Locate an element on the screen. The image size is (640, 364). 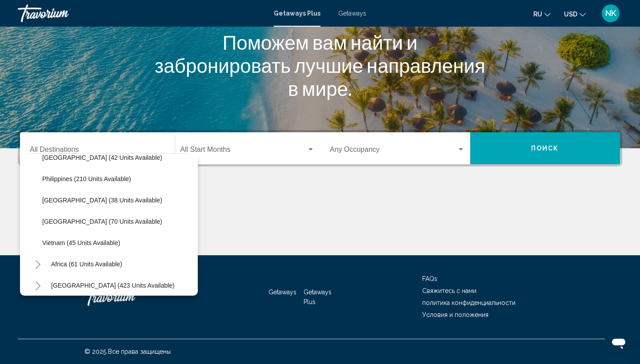
span: © 2025 Все права защищены. is located at coordinates (128, 352).